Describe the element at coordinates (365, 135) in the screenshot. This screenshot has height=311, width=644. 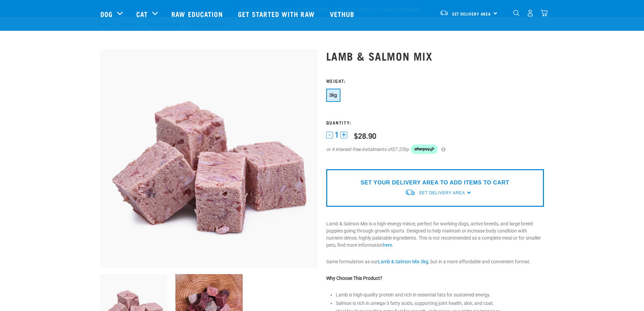
I see `div: $28.90` at that location.